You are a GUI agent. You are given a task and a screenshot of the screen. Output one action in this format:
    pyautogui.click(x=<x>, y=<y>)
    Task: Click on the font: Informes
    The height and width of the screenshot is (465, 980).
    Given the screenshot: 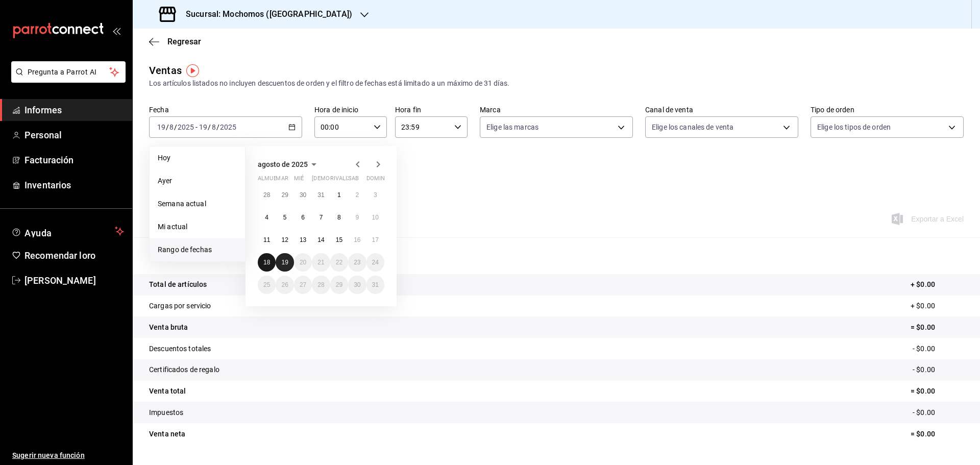 What is the action you would take?
    pyautogui.click(x=43, y=110)
    